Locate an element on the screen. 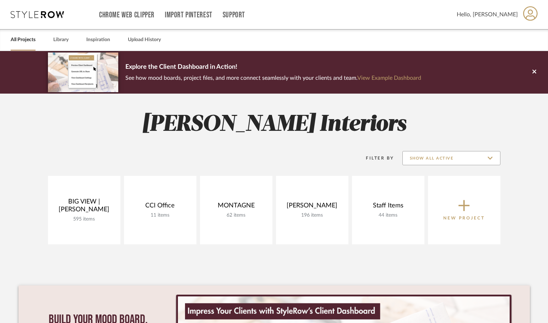  a: Chrome Web Clipper is located at coordinates (127, 15).